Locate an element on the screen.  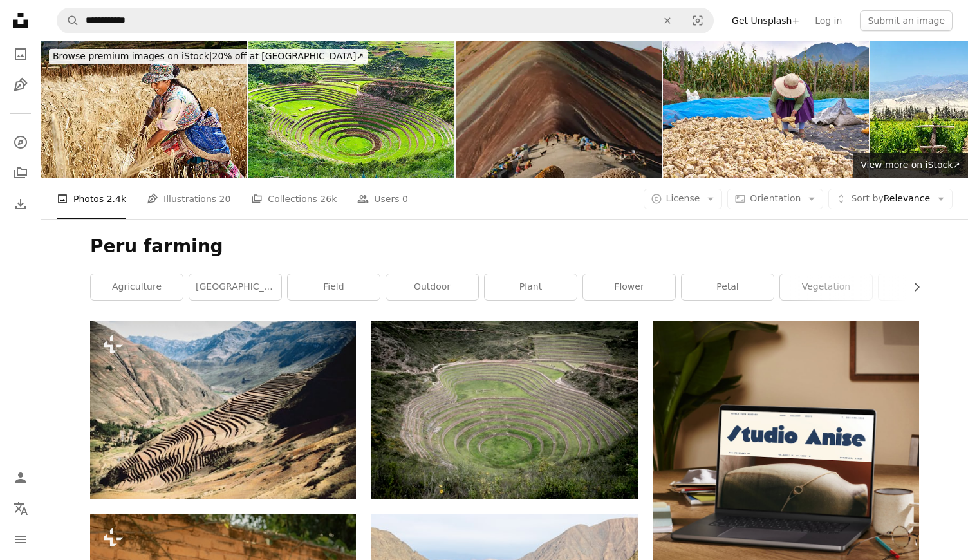
span: Relevance is located at coordinates (890, 199).